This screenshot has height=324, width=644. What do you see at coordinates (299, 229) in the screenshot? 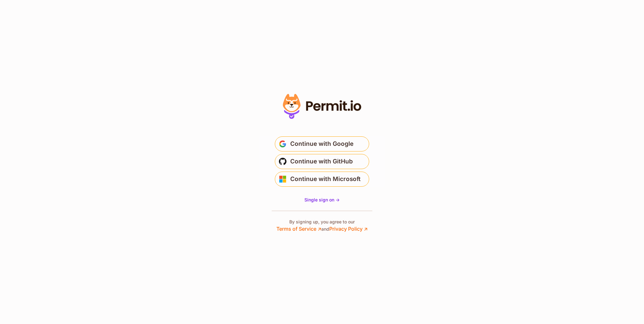
I see `a: Terms of Service ↗` at bounding box center [299, 229].